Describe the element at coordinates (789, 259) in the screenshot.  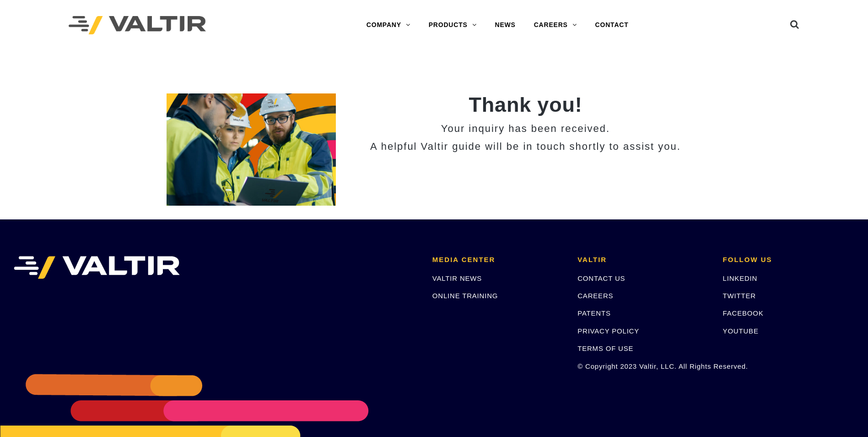
I see `h2: FOLLOW US` at that location.